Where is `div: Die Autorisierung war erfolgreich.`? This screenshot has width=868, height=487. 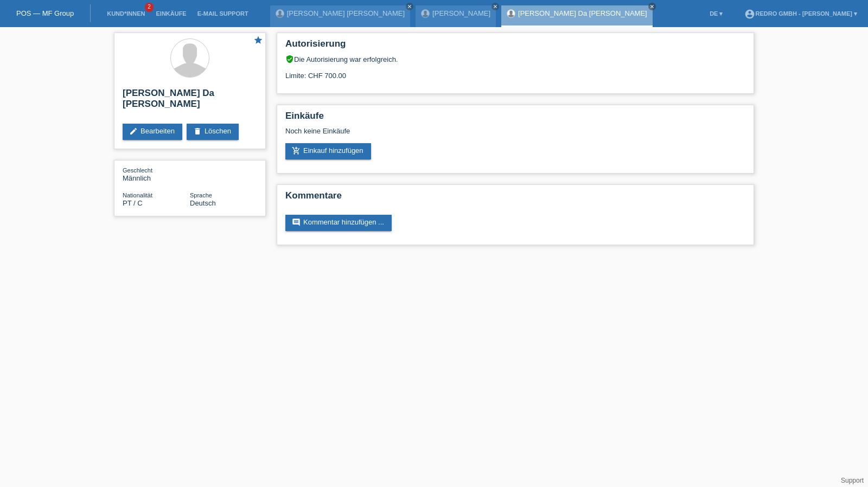
div: Die Autorisierung war erfolgreich. is located at coordinates (515, 59).